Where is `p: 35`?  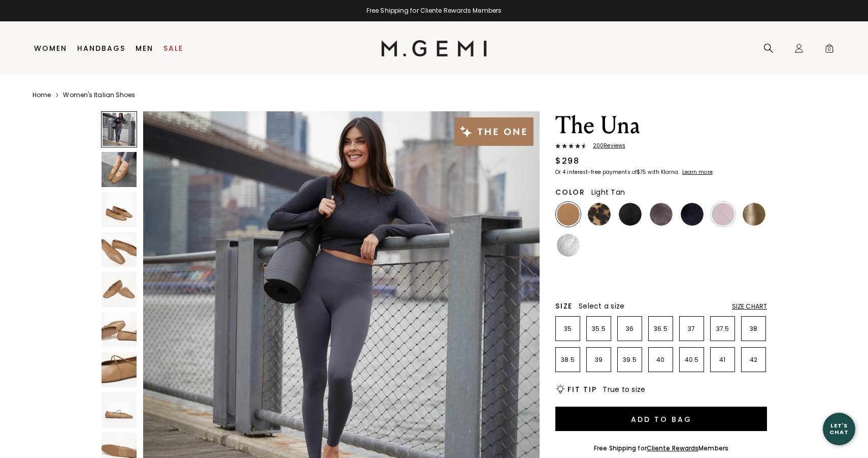 p: 35 is located at coordinates (567, 329).